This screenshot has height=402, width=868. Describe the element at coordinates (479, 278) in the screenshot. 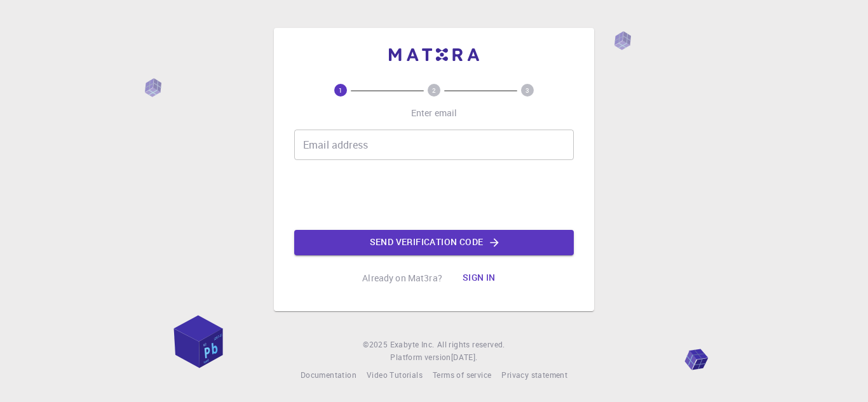

I see `a: Sign in` at that location.